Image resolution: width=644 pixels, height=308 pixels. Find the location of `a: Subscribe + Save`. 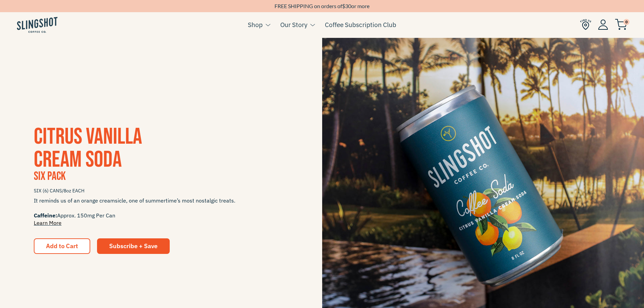

a: Subscribe + Save is located at coordinates (133, 246).